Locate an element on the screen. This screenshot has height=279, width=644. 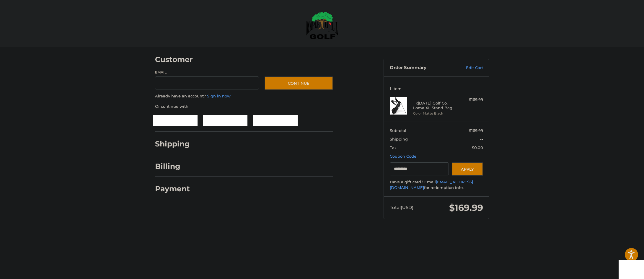
img: Maple Hill Golf is located at coordinates (322, 25).